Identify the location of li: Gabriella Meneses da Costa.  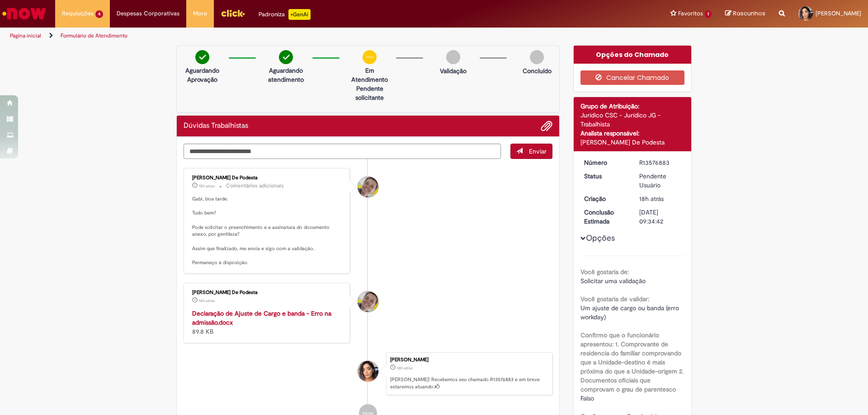
(368, 374).